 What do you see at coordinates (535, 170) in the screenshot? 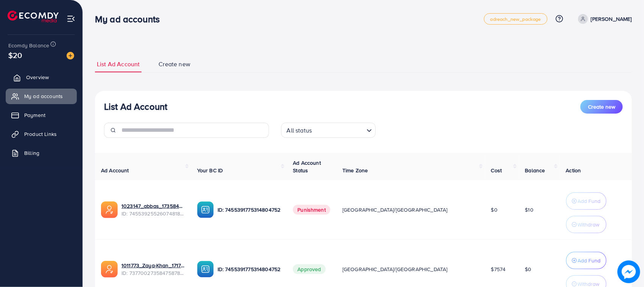
I see `span: Balance` at bounding box center [535, 170].